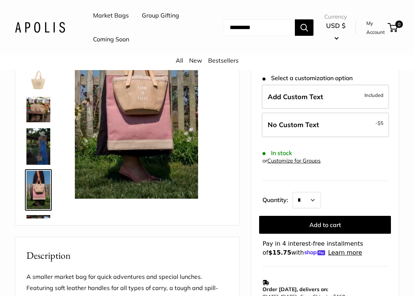 Image resolution: width=414 pixels, height=296 pixels. Describe the element at coordinates (111, 40) in the screenshot. I see `a: Coming Soon` at that location.